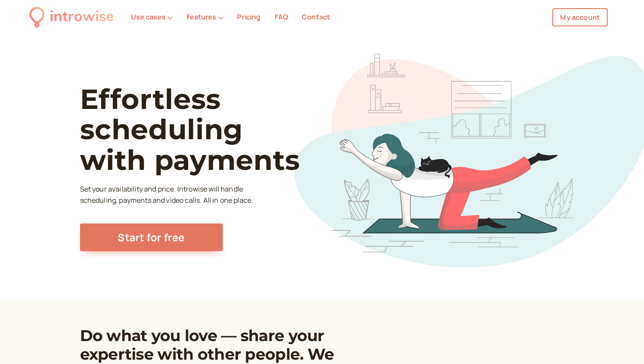 This screenshot has height=364, width=644. What do you see at coordinates (206, 129) in the screenshot?
I see `h1: Effortless scheduling with payments` at bounding box center [206, 129].